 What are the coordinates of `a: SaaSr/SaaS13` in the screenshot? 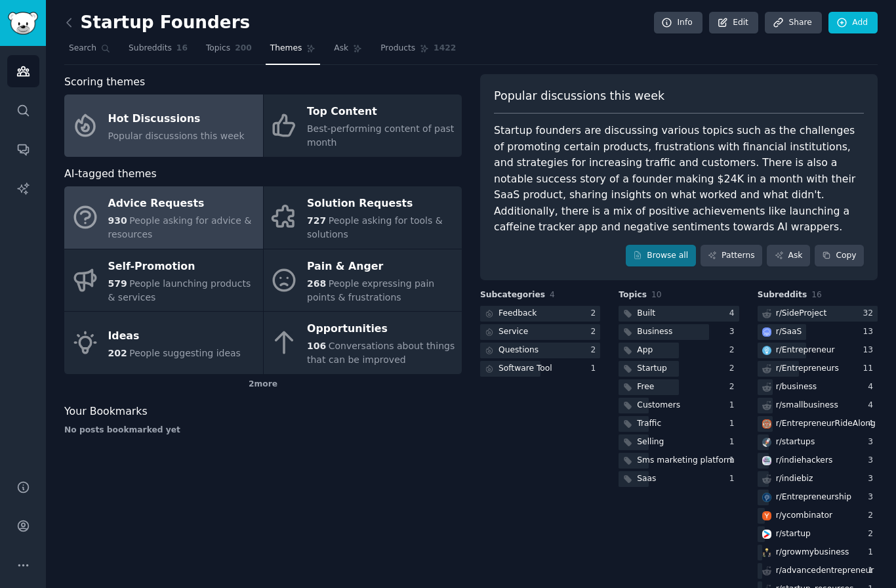 It's located at (817, 332).